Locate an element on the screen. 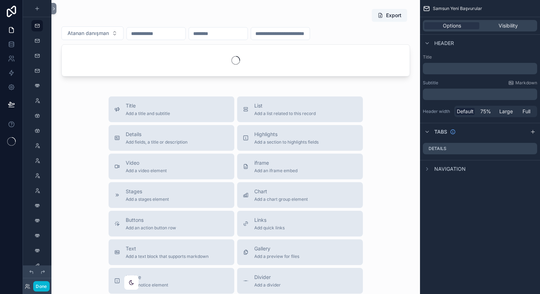  button: TextAdd a text block that supports markdown is located at coordinates (171, 252).